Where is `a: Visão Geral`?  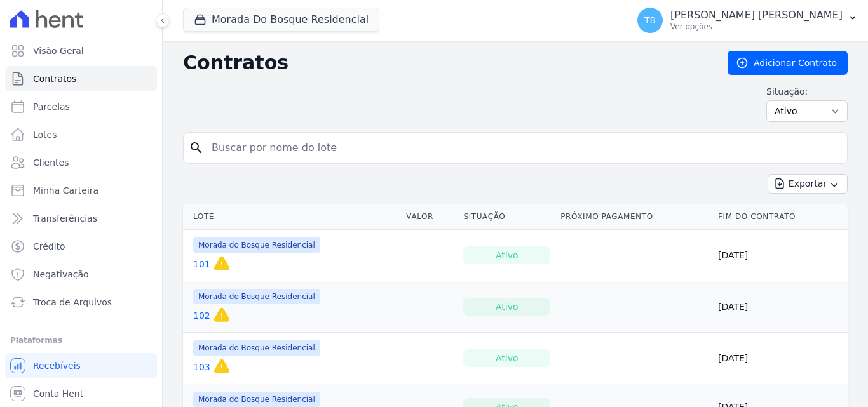
a: Visão Geral is located at coordinates (81, 51).